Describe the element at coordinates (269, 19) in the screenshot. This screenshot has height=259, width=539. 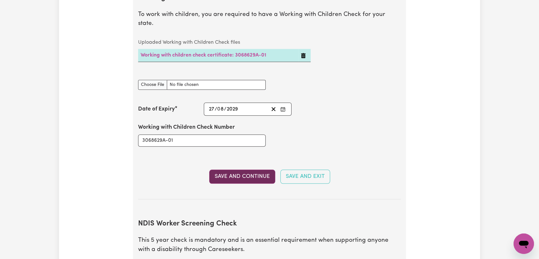
I see `p: To work with children, you are required to have a Working with Children Check for your state.` at that location.